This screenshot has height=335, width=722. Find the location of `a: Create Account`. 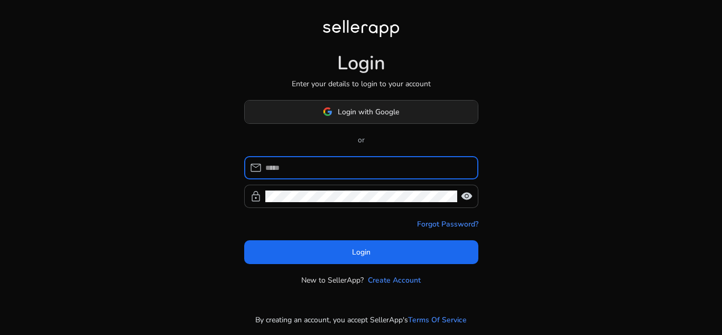

a: Create Account is located at coordinates (395, 280).